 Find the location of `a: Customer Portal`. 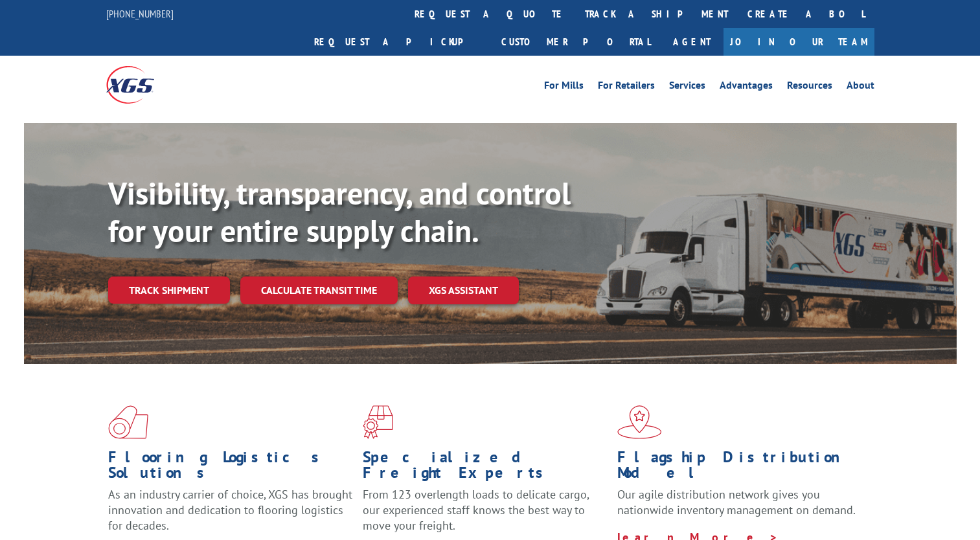

a: Customer Portal is located at coordinates (575, 41).